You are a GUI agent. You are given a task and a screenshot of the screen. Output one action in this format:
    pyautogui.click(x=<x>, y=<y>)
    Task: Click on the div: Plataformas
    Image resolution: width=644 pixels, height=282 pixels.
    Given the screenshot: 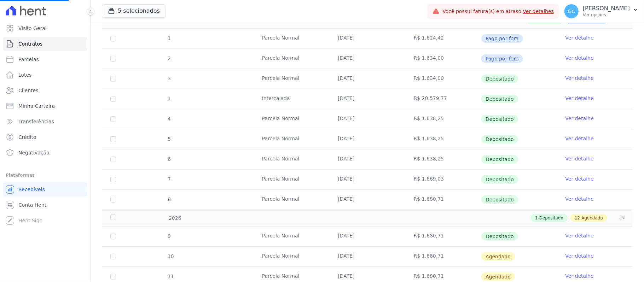 What is the action you would take?
    pyautogui.click(x=45, y=175)
    